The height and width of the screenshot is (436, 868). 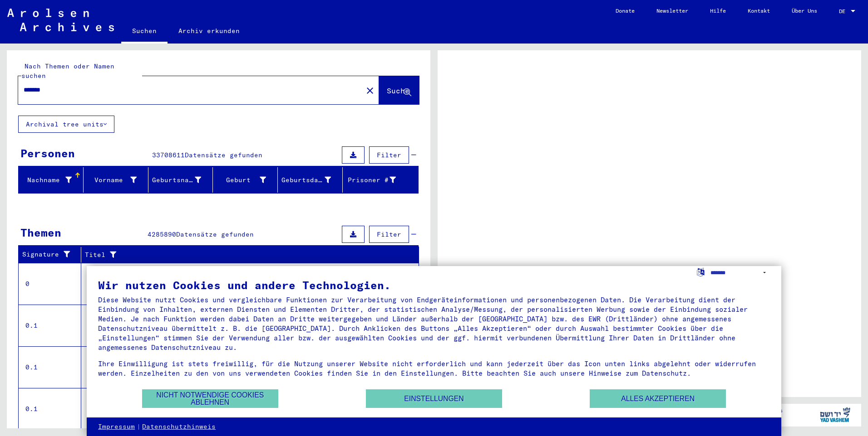 What do you see at coordinates (50, 284) in the screenshot?
I see `td: 0` at bounding box center [50, 284].